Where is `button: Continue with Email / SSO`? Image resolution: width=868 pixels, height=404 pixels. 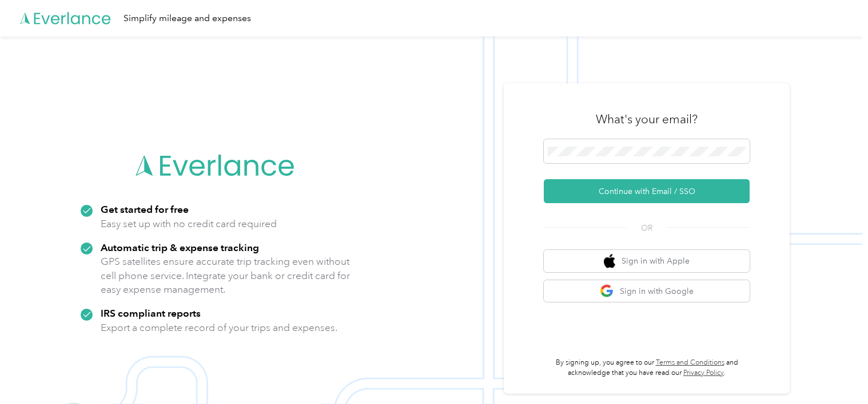 button: Continue with Email / SSO is located at coordinates (647, 192).